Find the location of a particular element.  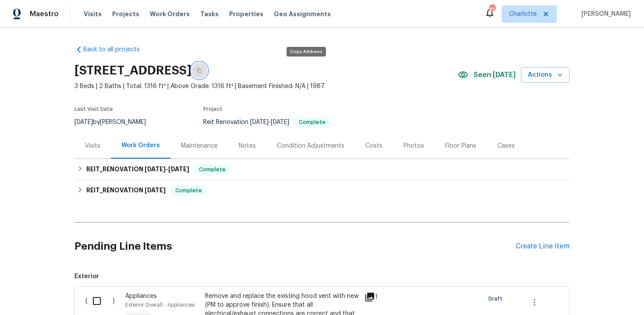

span: Actions is located at coordinates (545, 75).